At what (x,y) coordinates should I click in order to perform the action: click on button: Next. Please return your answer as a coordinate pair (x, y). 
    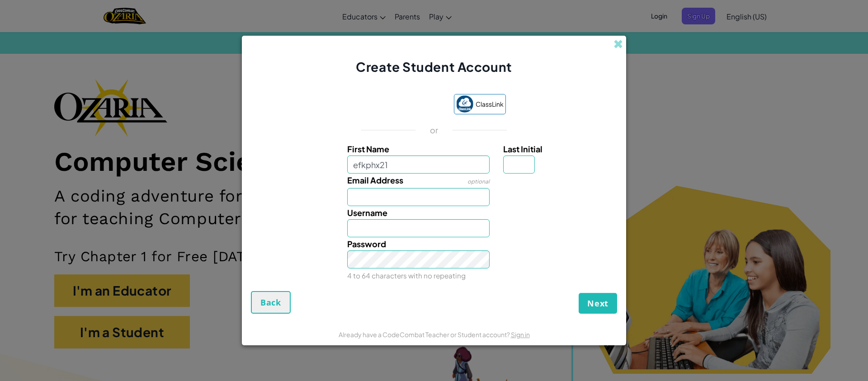
    Looking at the image, I should click on (598, 303).